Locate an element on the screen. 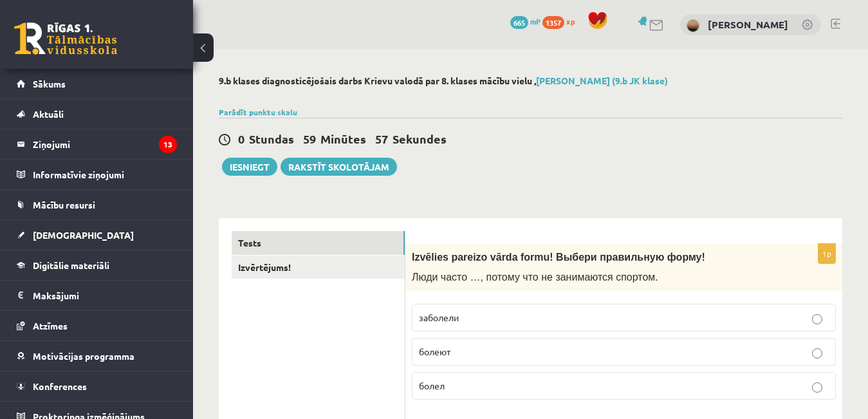 This screenshot has width=868, height=419. span: болеют is located at coordinates (434, 351).